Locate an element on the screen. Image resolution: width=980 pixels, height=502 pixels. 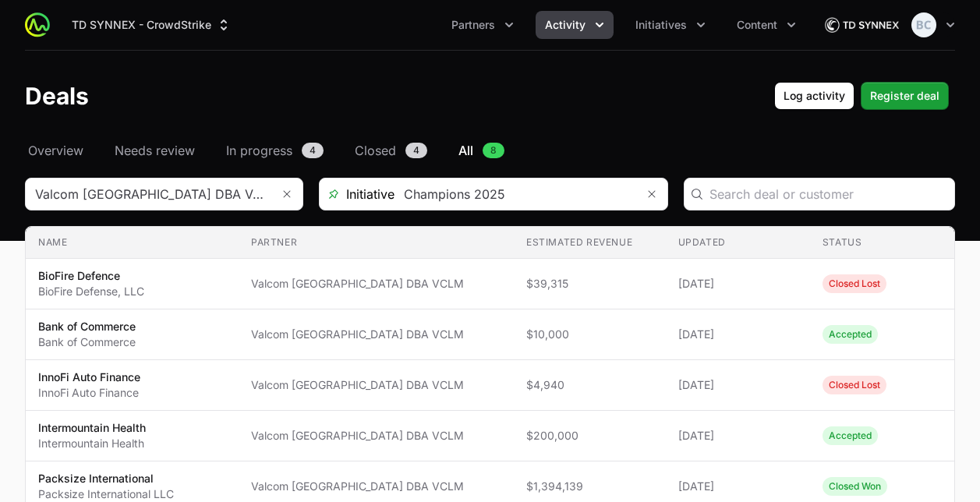
span: Closed is located at coordinates (375, 151).